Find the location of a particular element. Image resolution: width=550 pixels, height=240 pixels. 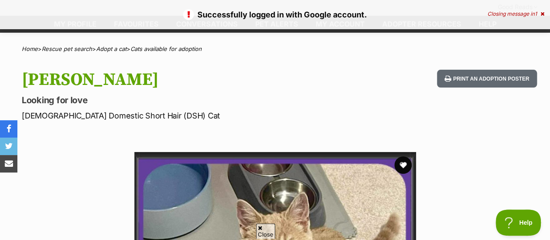

div: Closing message in is located at coordinates (516, 14).